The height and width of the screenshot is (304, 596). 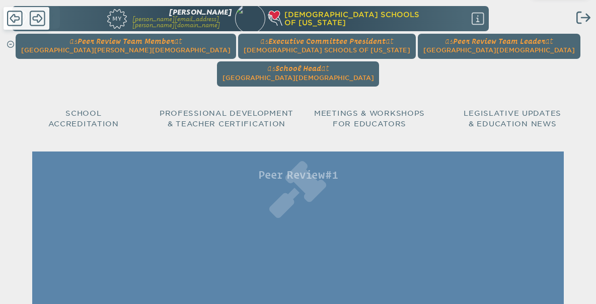 I want to click on a: My, so click(x=96, y=17).